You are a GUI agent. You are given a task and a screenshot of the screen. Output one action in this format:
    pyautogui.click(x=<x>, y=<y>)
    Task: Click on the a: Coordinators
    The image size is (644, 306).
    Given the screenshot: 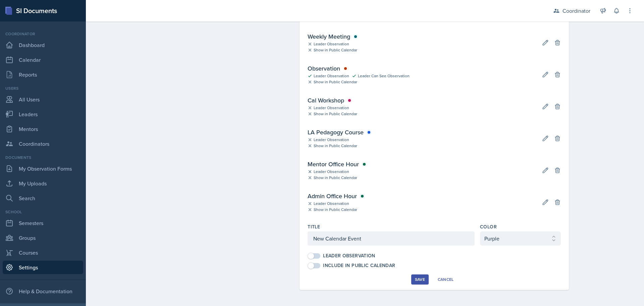 What is the action you would take?
    pyautogui.click(x=43, y=143)
    